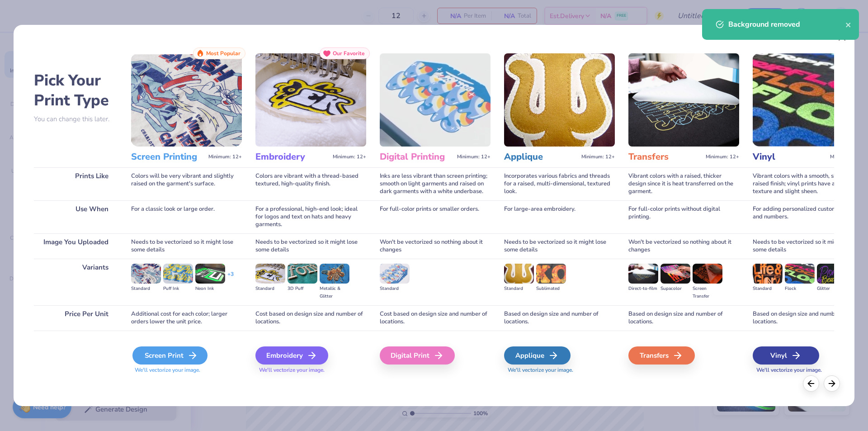 The height and width of the screenshot is (431, 868). I want to click on div: Direct-to-film, so click(643, 289).